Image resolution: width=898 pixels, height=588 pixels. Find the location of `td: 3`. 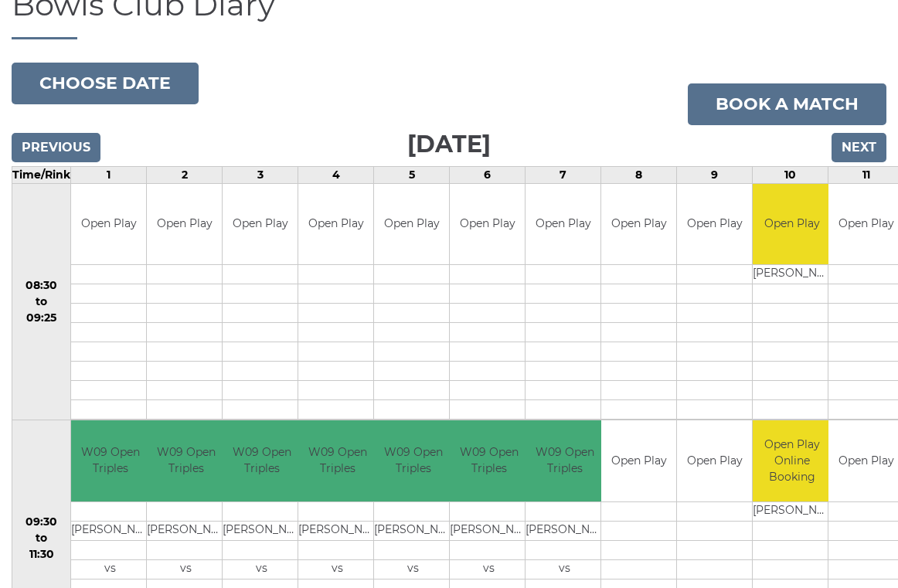

td: 3 is located at coordinates (260, 175).